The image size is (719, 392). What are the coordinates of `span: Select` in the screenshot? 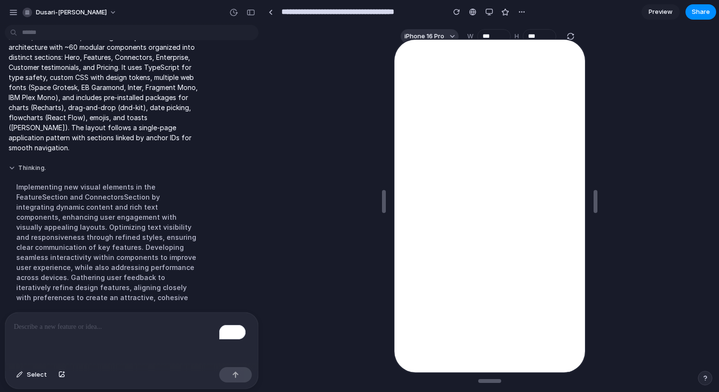 It's located at (37, 375).